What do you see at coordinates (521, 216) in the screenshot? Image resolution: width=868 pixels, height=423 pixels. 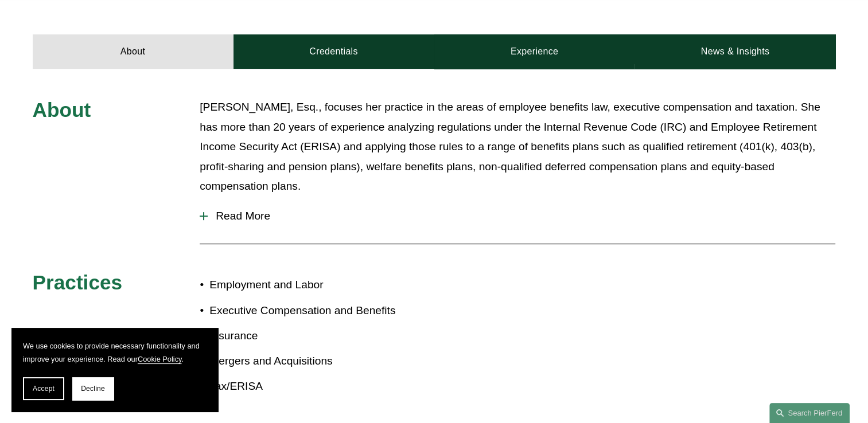 I see `span: Read More` at bounding box center [521, 216].